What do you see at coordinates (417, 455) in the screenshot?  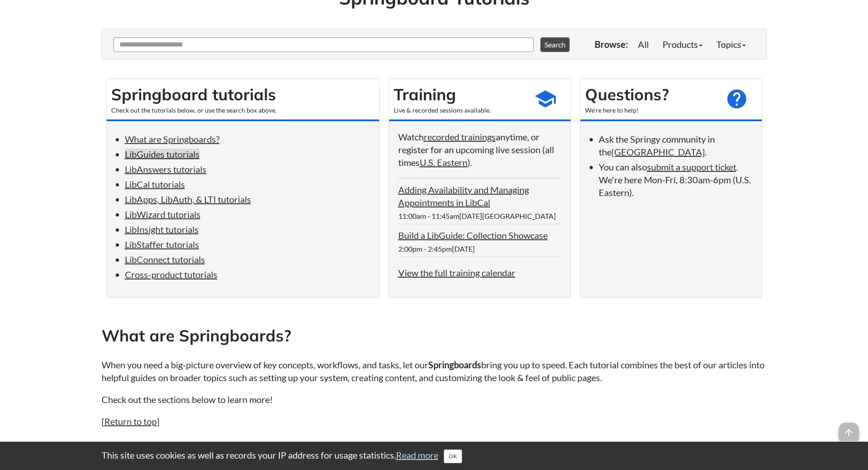 I see `a: Read more` at bounding box center [417, 455].